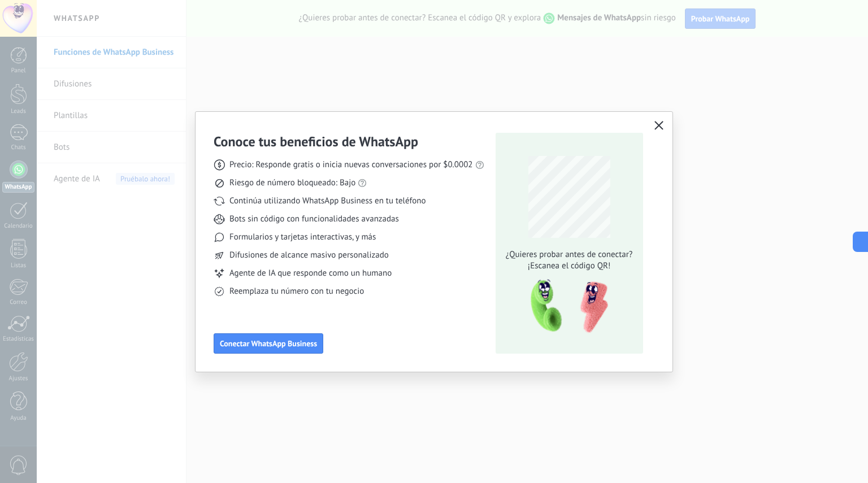 This screenshot has height=483, width=868. I want to click on span: Agente de IA que responde como un humano, so click(310, 273).